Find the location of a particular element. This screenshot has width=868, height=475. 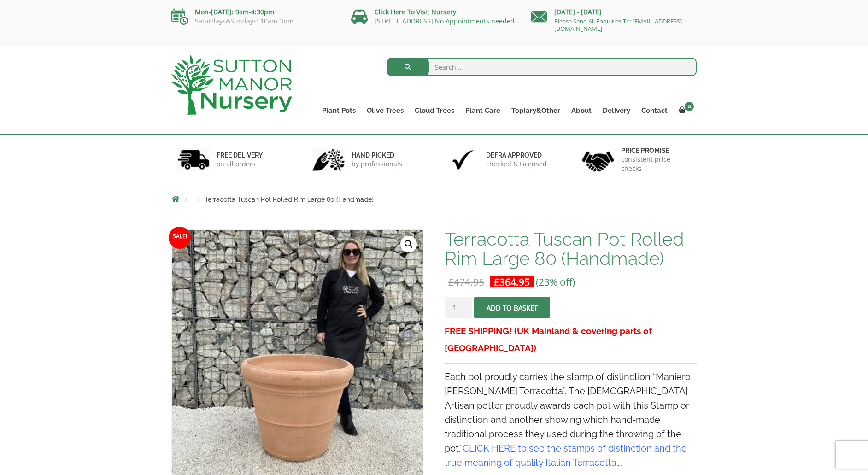

h6: hand picked is located at coordinates (377, 155).